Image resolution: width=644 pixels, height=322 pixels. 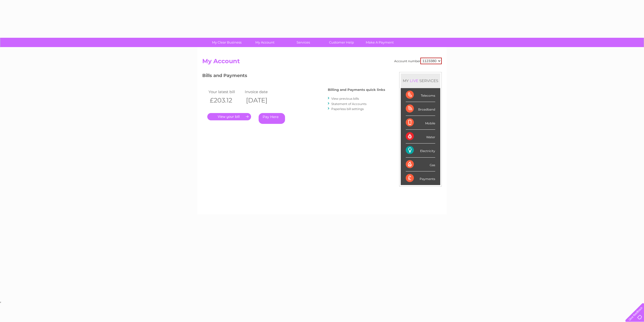 I want to click on td: Your latest bill, so click(x=225, y=92).